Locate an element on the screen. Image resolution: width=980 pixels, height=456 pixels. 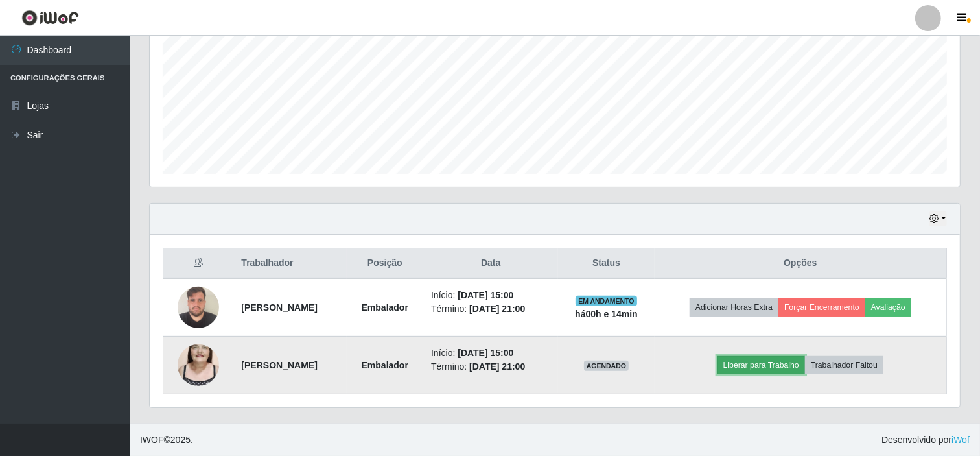
button: Liberar para Trabalho is located at coordinates (761, 365).